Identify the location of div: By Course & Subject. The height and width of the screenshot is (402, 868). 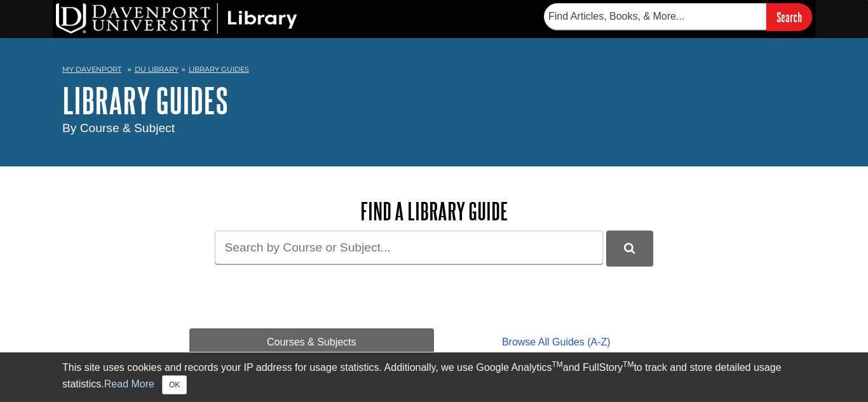
(434, 129).